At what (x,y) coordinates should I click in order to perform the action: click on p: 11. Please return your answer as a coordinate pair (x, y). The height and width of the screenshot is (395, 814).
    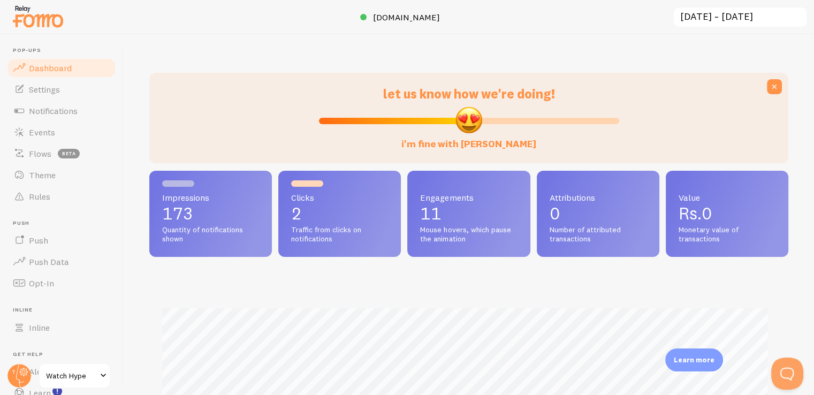
    Looking at the image, I should click on (468, 214).